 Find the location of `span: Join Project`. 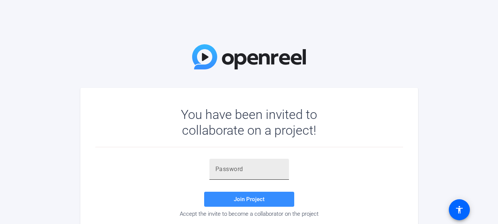

span: Join Project is located at coordinates (249, 199).